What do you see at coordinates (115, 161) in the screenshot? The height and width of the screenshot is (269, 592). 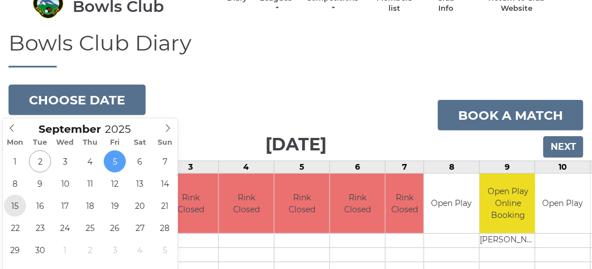 I see `span: September 5, 2025` at bounding box center [115, 161].